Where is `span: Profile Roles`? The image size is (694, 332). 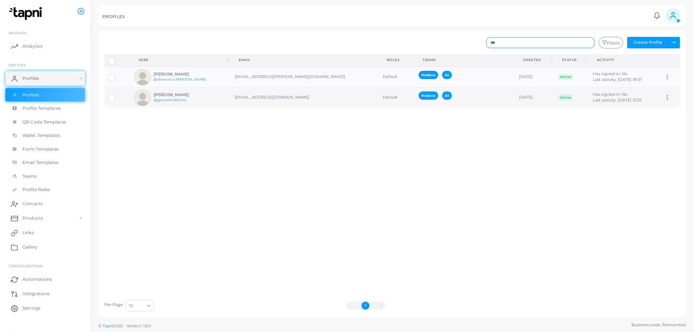 span: Profile Roles is located at coordinates (36, 190).